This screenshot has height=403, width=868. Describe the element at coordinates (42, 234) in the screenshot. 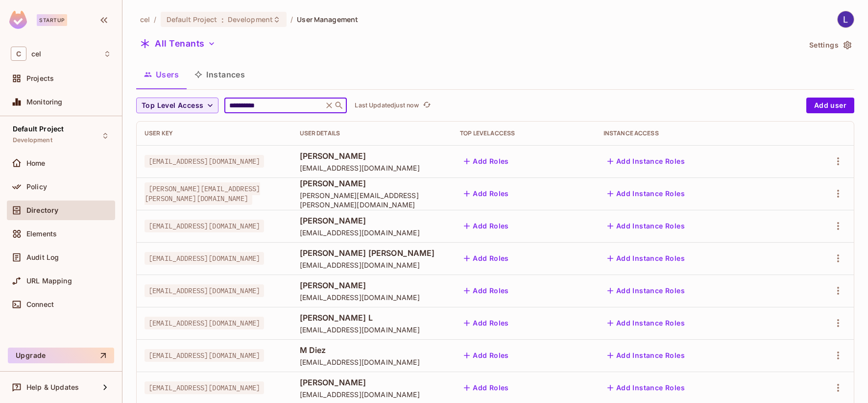

I see `span: Elements` at that location.